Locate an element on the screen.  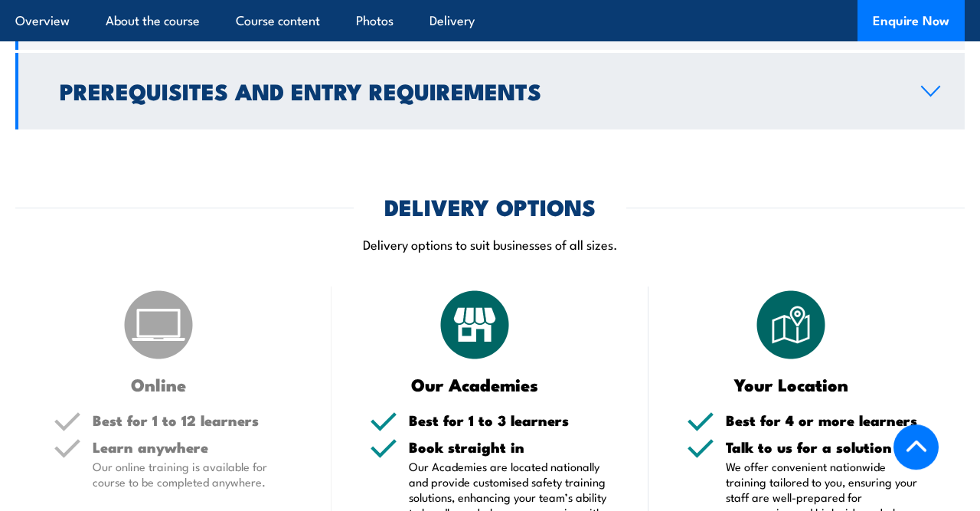
h5: Book straight in is located at coordinates (510, 446).